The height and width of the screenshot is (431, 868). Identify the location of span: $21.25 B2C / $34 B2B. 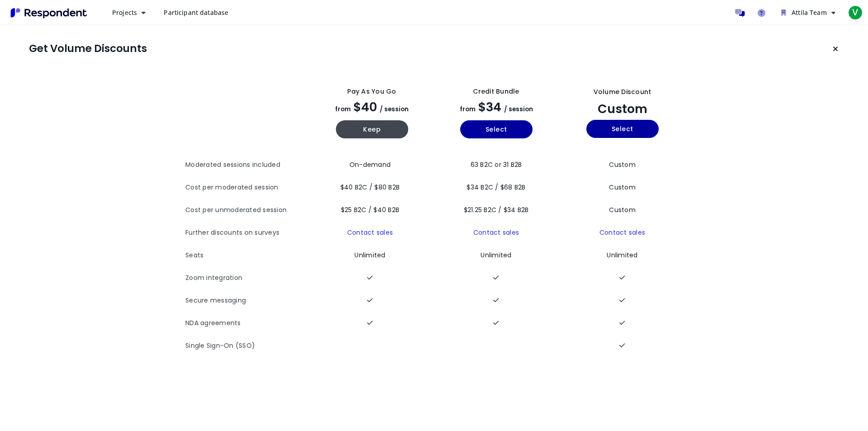
(496, 210).